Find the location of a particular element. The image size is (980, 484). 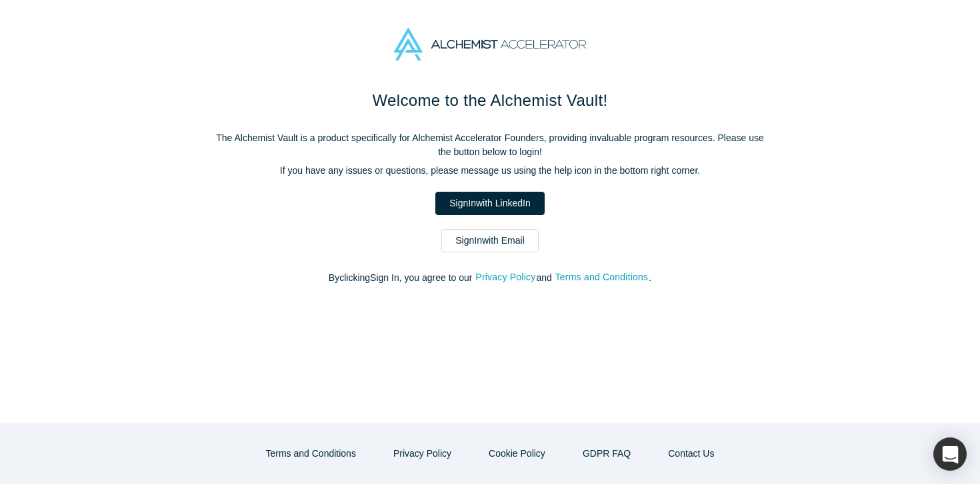

button: Cookie Policy is located at coordinates (517, 453).